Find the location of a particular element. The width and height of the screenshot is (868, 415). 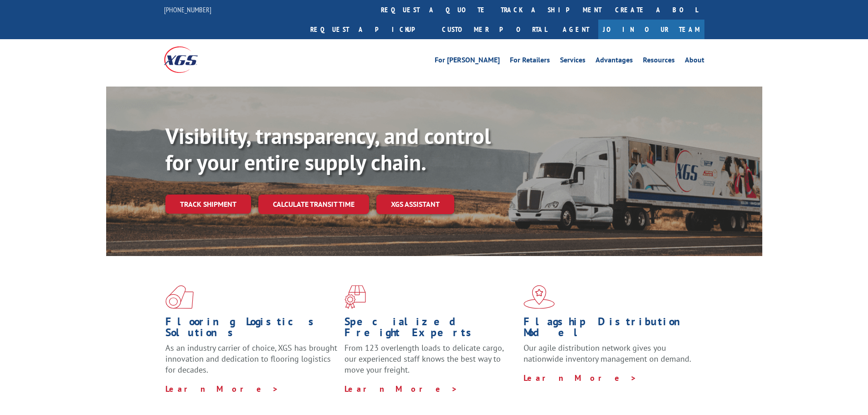

a: XGS ASSISTANT is located at coordinates (415, 204).